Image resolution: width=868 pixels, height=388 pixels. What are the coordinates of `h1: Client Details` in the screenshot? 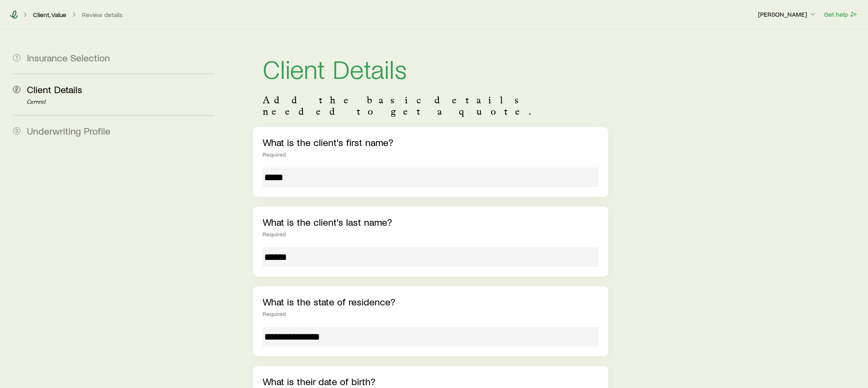 It's located at (430, 68).